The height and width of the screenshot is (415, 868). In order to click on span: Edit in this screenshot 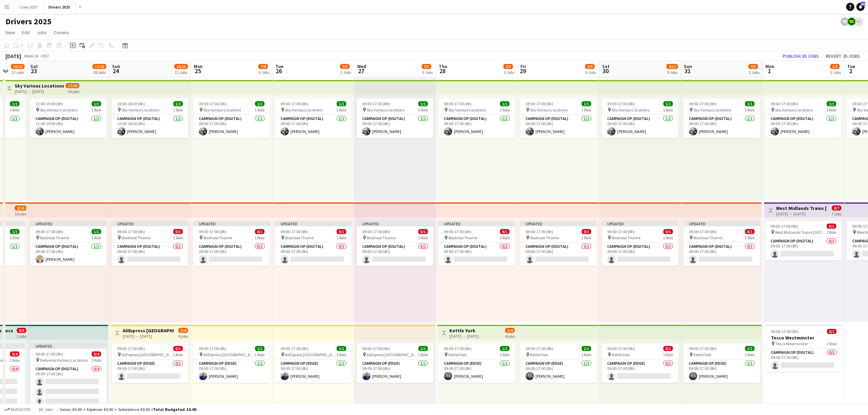, I will do `click(26, 33)`.